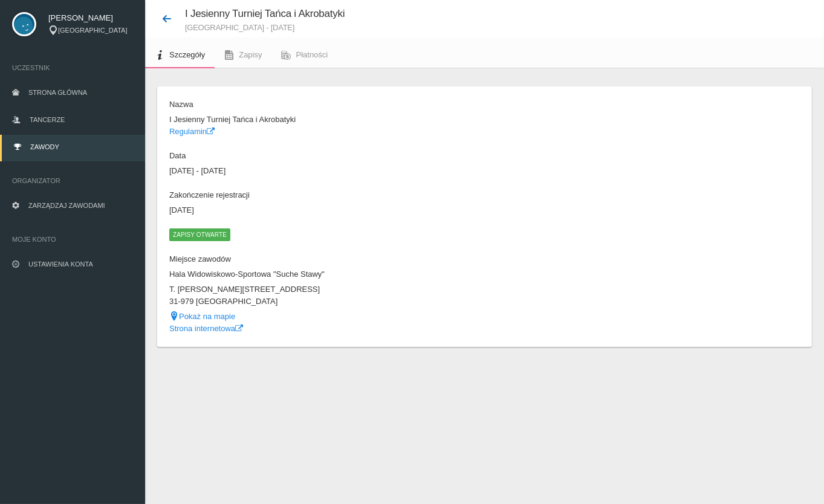  What do you see at coordinates (72, 180) in the screenshot?
I see `span: Organizator` at bounding box center [72, 180].